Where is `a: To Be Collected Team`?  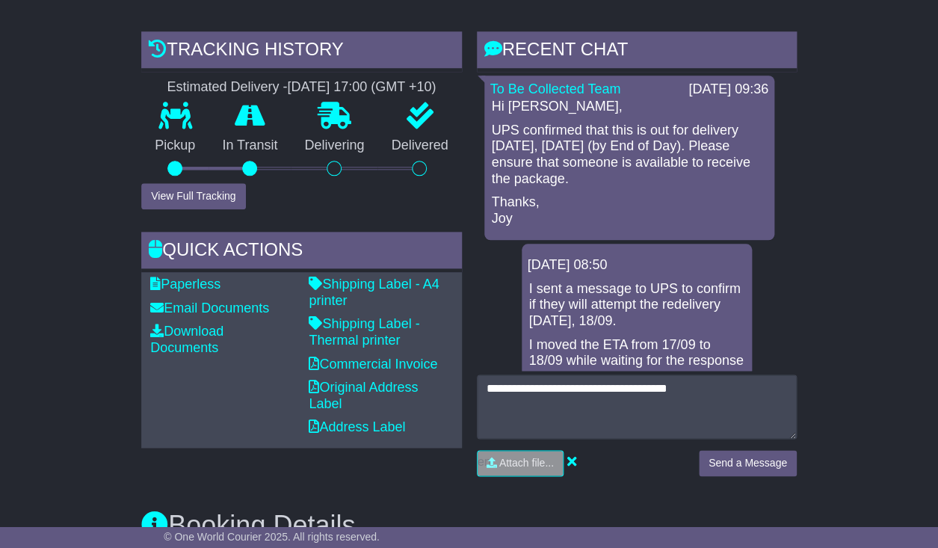 a: To Be Collected Team is located at coordinates (555, 89).